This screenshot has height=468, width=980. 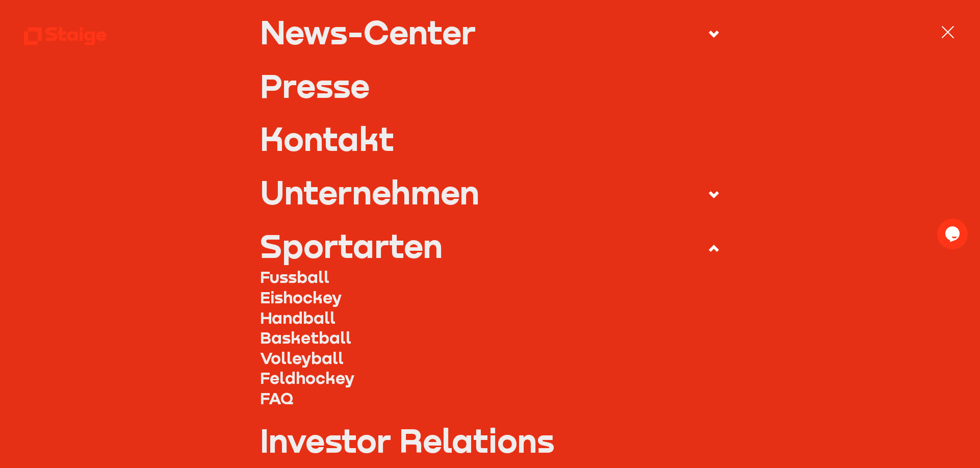 I want to click on div: Sportarten, so click(x=351, y=245).